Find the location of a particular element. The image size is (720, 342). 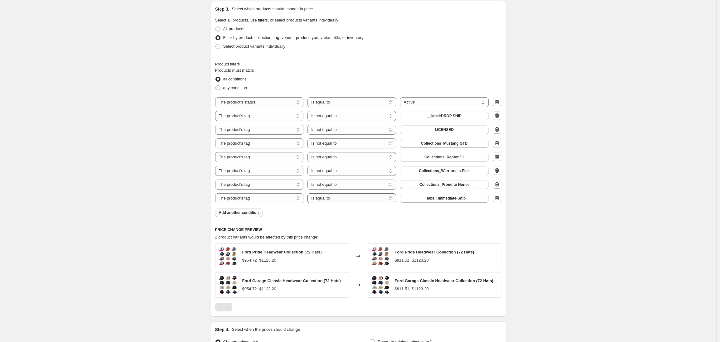

span: Add another condition is located at coordinates (239, 213).